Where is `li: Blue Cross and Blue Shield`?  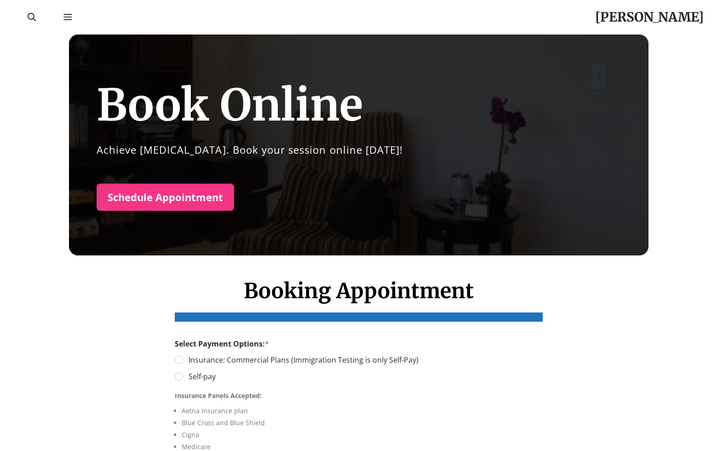 li: Blue Cross and Blue Shield is located at coordinates (362, 423).